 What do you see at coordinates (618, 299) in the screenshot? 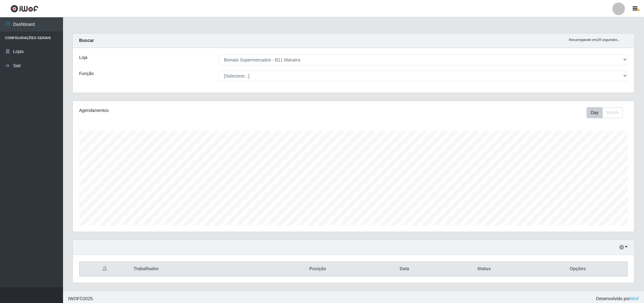
I see `span: Desenvolvido por` at bounding box center [618, 299].